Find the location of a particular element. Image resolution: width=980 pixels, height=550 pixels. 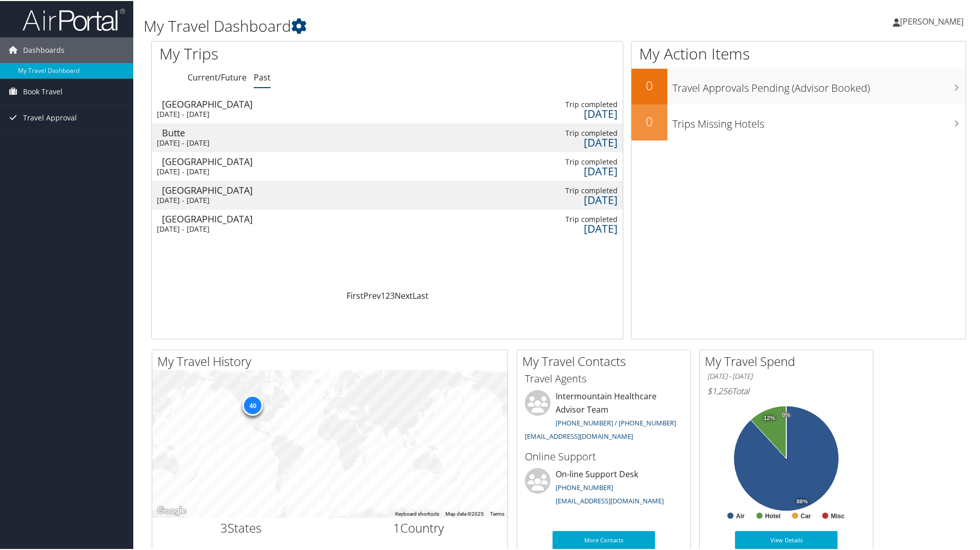

a: 0Trips Missing Hotels is located at coordinates (799, 121).